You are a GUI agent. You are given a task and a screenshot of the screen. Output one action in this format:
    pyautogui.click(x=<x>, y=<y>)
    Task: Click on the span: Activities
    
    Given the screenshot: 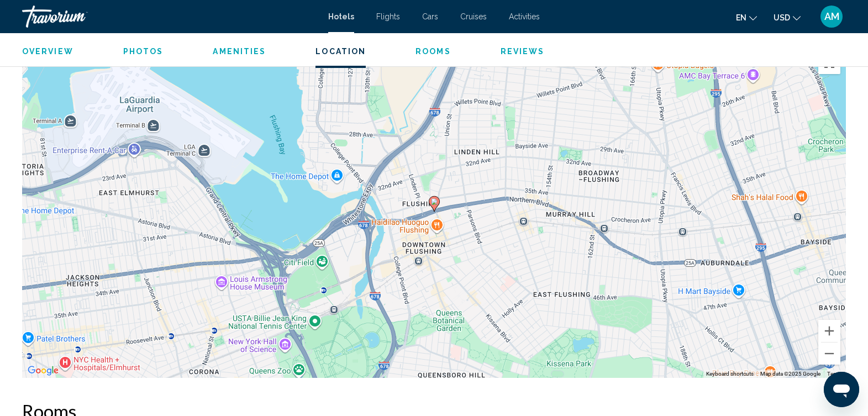 What is the action you would take?
    pyautogui.click(x=524, y=16)
    